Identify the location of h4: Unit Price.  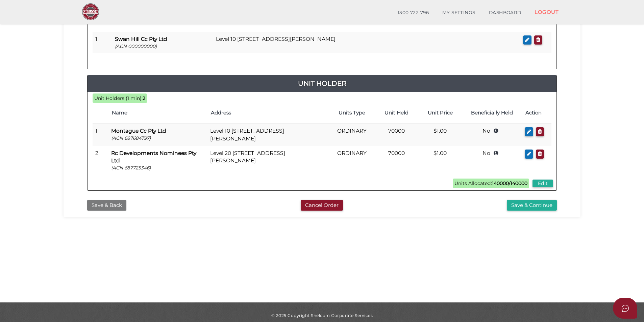
(440, 113).